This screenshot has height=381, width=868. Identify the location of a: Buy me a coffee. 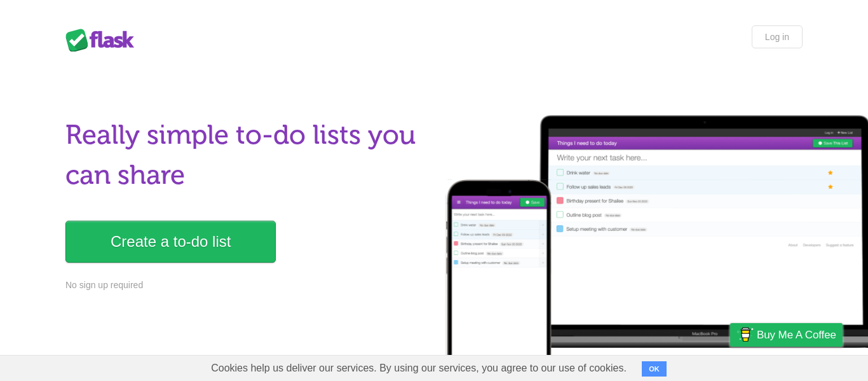
(786, 335).